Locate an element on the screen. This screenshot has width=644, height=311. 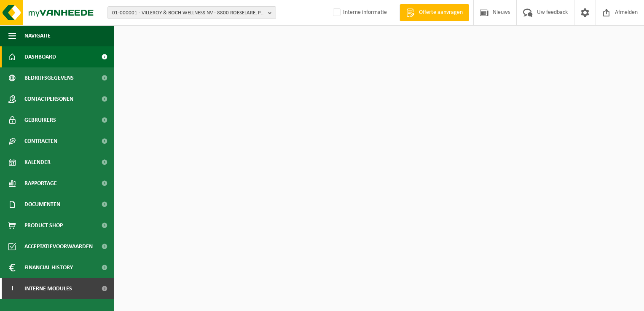
span: Contracten is located at coordinates (41, 141).